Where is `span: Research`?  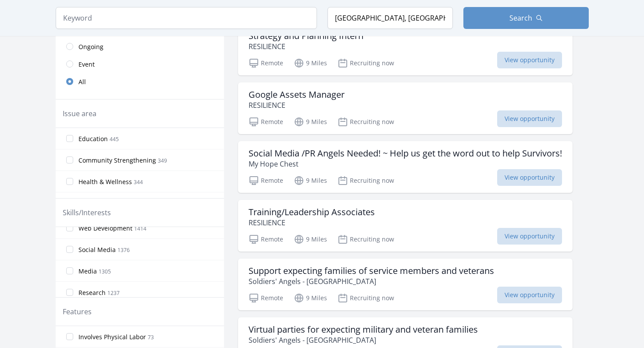 span: Research is located at coordinates (92, 293).